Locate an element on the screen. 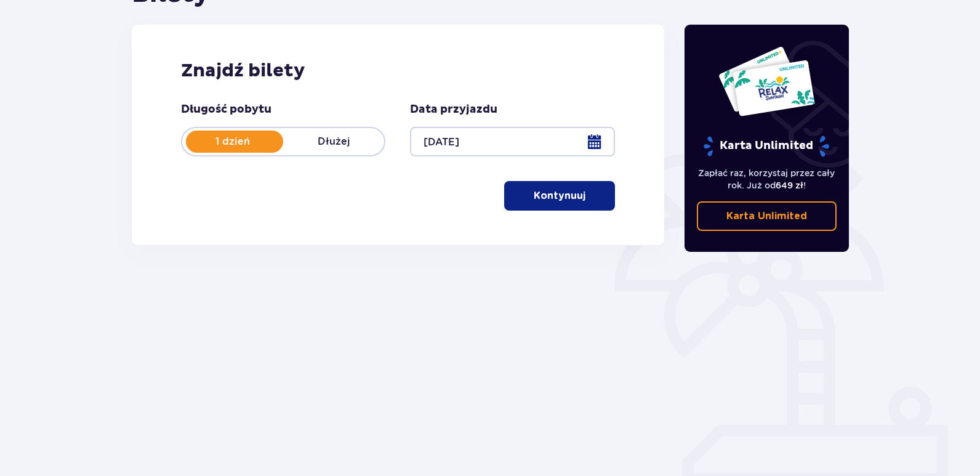 Image resolution: width=980 pixels, height=476 pixels. p: Zapłać raz, korzystaj przez cały rok. Już od ! is located at coordinates (767, 179).